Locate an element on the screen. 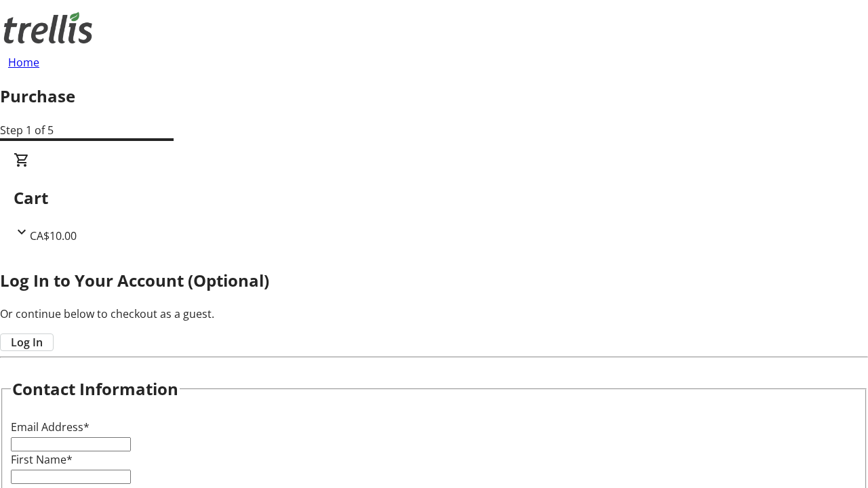 The image size is (868, 488). label: First Name* is located at coordinates (41, 459).